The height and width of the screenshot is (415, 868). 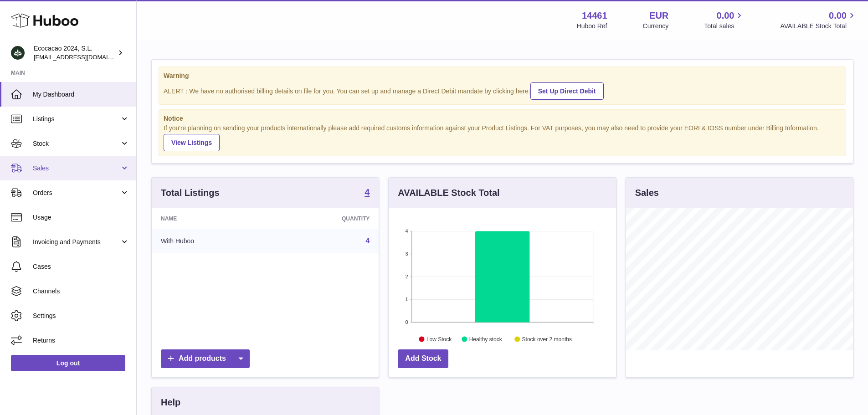 I want to click on text: Healthy stock, so click(x=486, y=339).